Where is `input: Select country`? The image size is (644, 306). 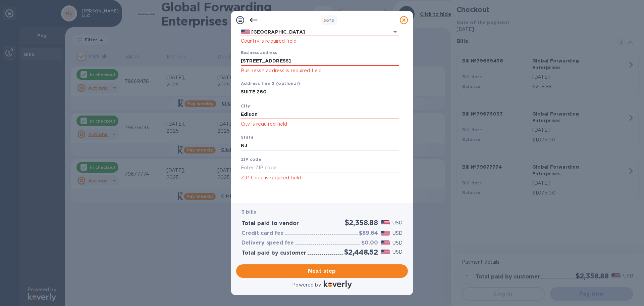 input: Select country is located at coordinates (315, 32).